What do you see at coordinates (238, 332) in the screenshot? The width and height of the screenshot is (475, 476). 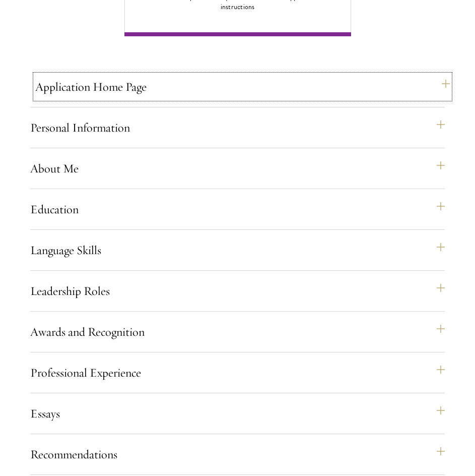 I see `button: Awards and Recognition` at bounding box center [238, 332].